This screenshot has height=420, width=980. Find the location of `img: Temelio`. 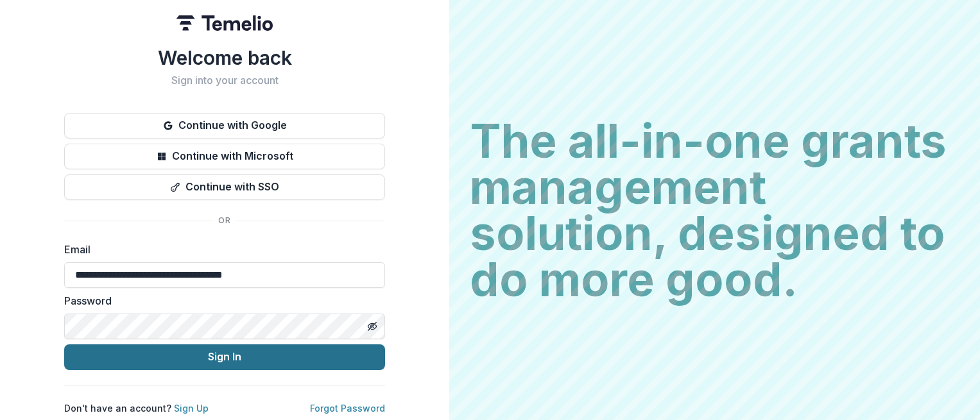

img: Temelio is located at coordinates (225, 23).